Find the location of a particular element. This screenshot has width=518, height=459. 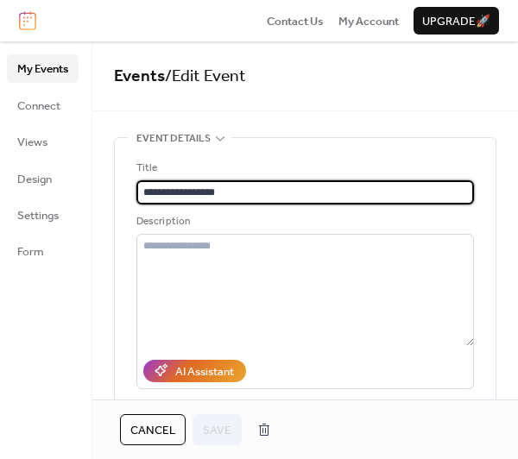

a: Events is located at coordinates (139, 76).